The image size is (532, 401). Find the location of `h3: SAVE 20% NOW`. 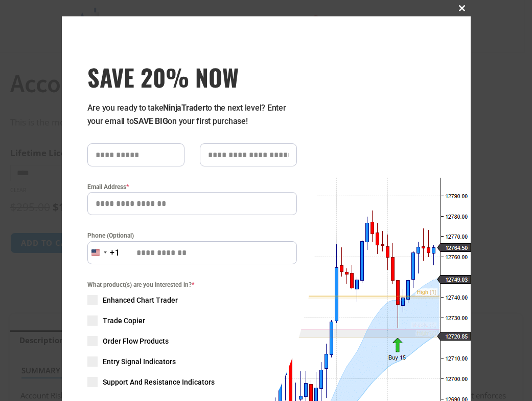

h3: SAVE 20% NOW is located at coordinates (193, 77).